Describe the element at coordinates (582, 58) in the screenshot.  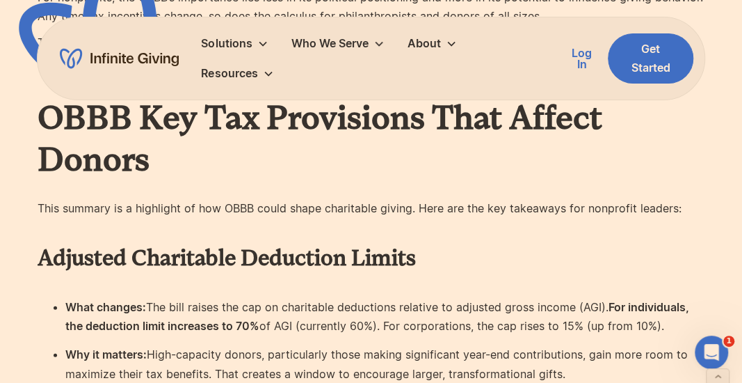
I see `div: Log In` at that location.